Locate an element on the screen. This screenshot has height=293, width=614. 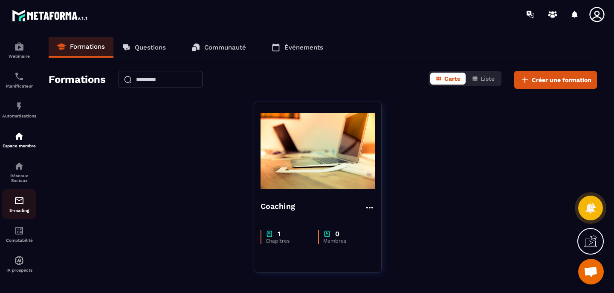
a: Communauté is located at coordinates (219, 47).